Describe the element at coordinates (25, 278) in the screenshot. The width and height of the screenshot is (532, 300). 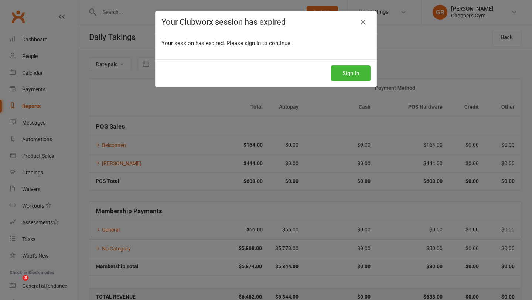
I see `span: 3` at that location.